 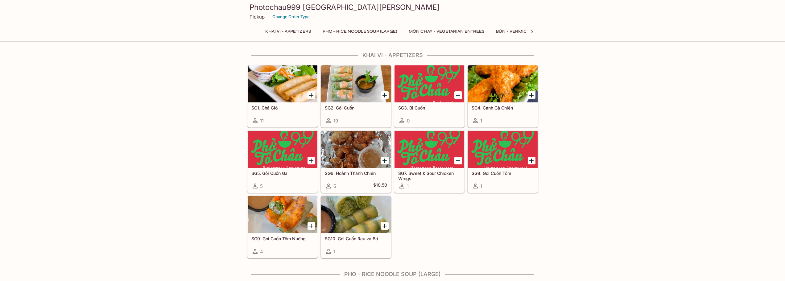 I want to click on p: Pickup, so click(x=257, y=17).